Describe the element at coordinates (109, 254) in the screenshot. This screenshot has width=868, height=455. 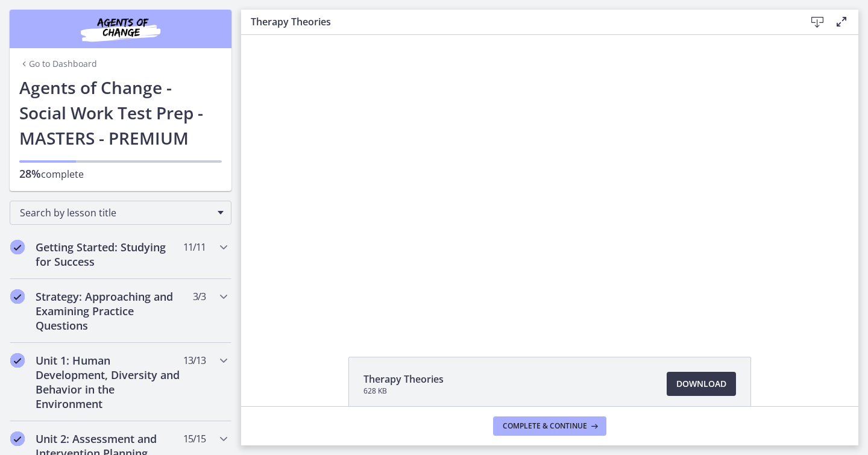
I see `h2: Getting Started: Studying for Success` at that location.